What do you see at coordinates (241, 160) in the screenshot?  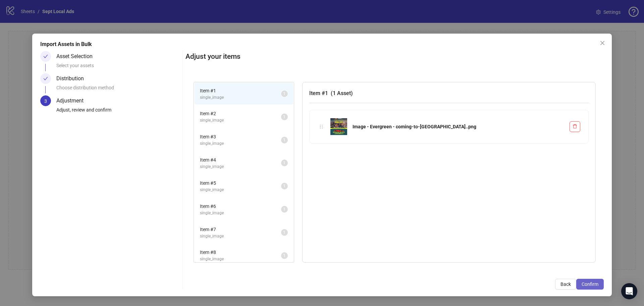 I see `span: Item # 4` at bounding box center [241, 160].